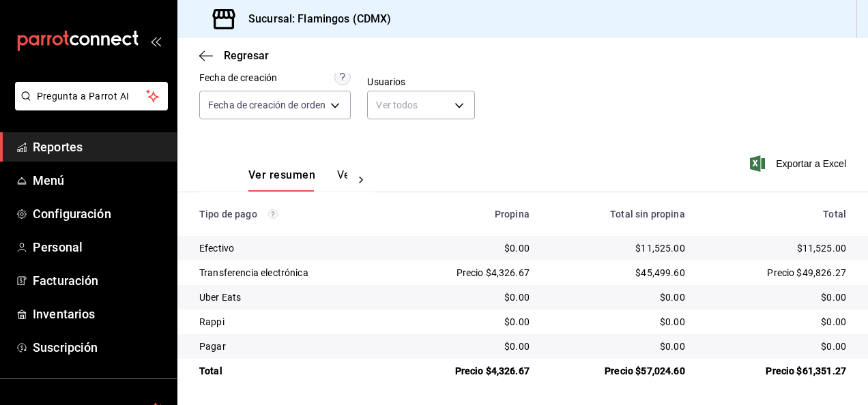 This screenshot has width=868, height=405. What do you see at coordinates (65, 347) in the screenshot?
I see `font: Suscripción` at bounding box center [65, 347].